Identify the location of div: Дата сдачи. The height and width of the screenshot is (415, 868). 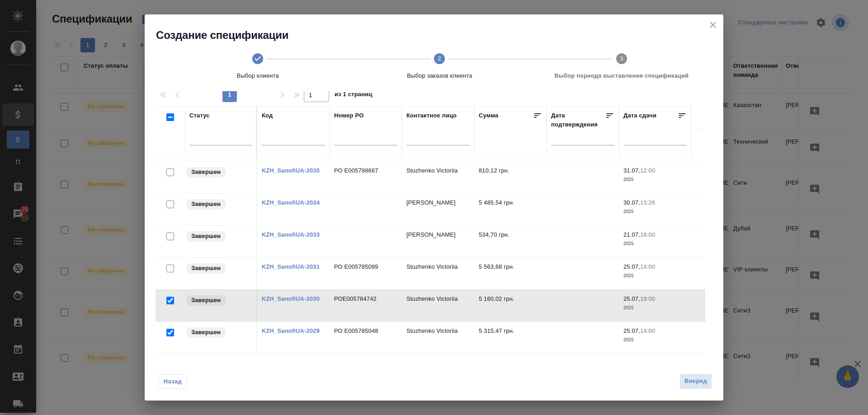
(639, 117).